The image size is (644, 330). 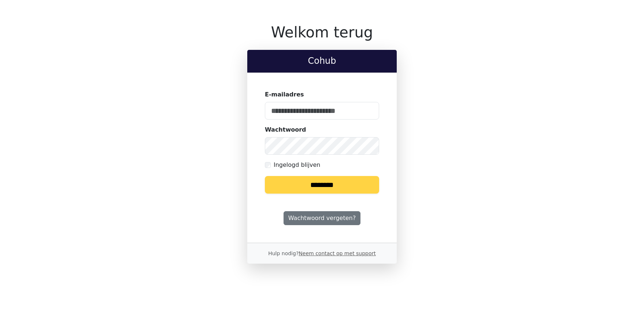 What do you see at coordinates (296, 165) in the screenshot?
I see `label: Ingelogd blijven` at bounding box center [296, 165].